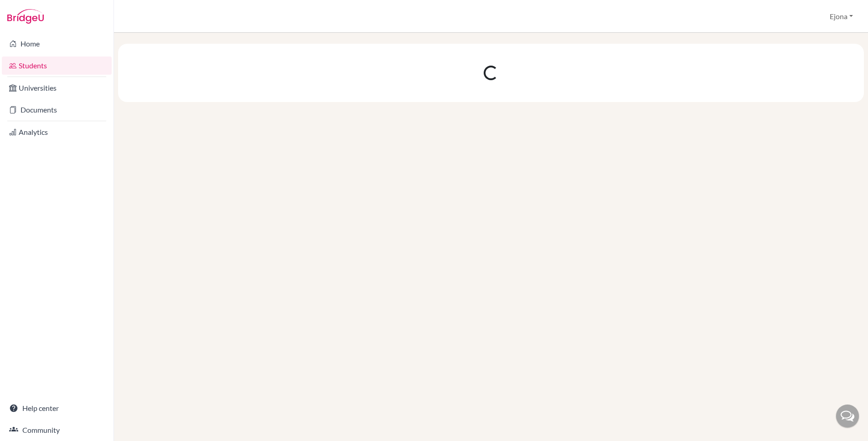 The image size is (868, 441). I want to click on button: Ejona, so click(840, 16).